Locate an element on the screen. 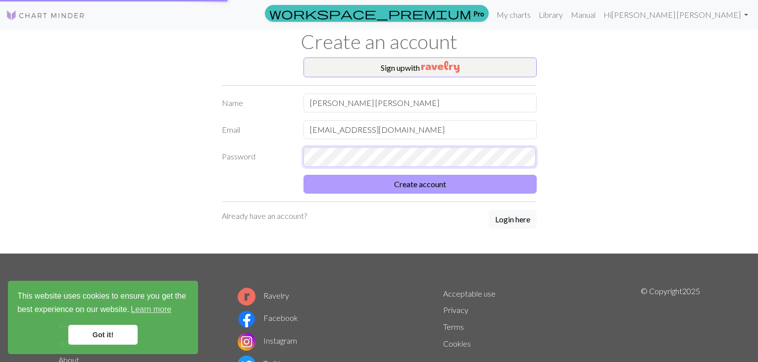  a: Facebook is located at coordinates (268, 317).